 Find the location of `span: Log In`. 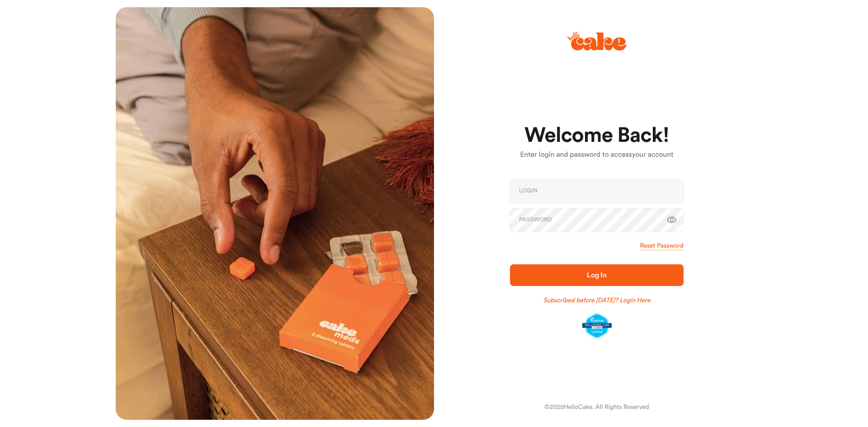

span: Log In is located at coordinates (597, 276).